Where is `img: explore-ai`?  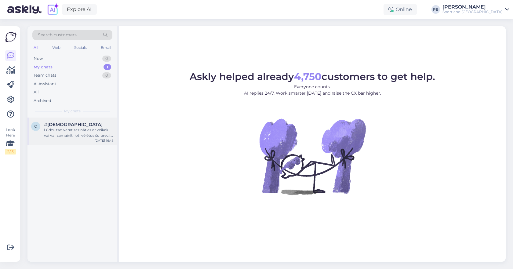 img: explore-ai is located at coordinates (53, 9).